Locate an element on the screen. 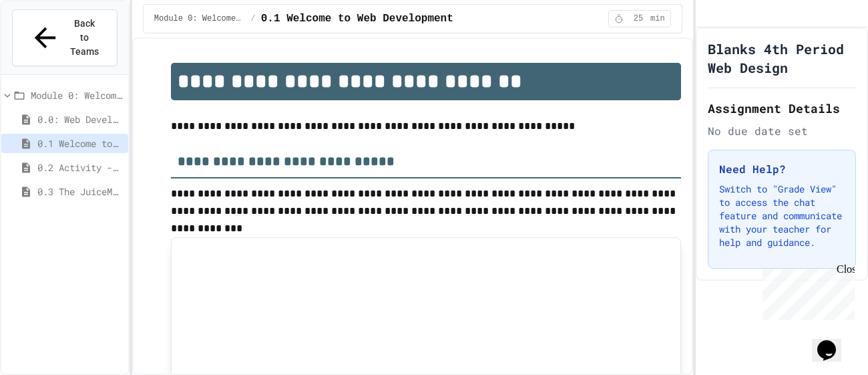 The height and width of the screenshot is (375, 868). span: 25 is located at coordinates (639, 19).